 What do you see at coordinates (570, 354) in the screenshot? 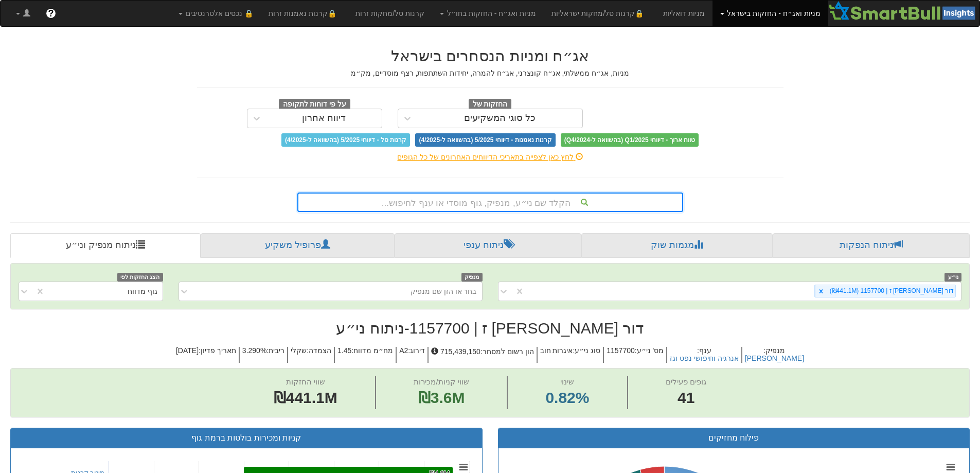
I see `h5: סוג ני״ע : איגרות חוב` at bounding box center [570, 354].